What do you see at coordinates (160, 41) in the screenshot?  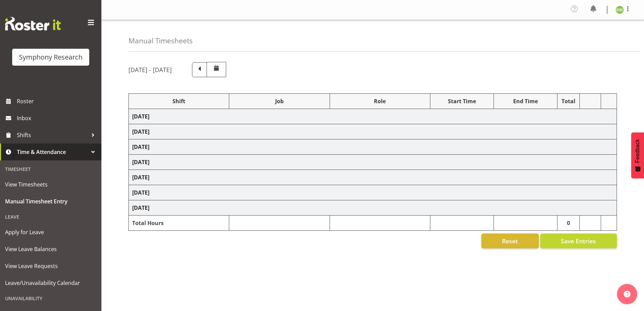 I see `h4: Manual Timesheets` at bounding box center [160, 41].